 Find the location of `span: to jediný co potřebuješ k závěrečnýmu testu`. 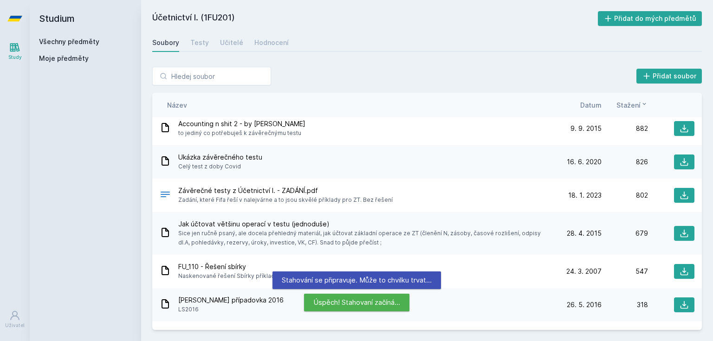

span: to jediný co potřebuješ k závěrečnýmu testu is located at coordinates (242, 133).